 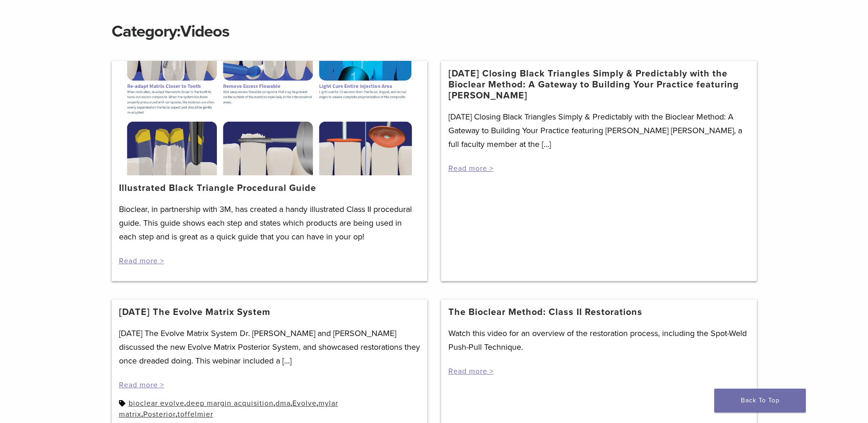 What do you see at coordinates (230, 403) in the screenshot?
I see `a: deep margin acquisition` at bounding box center [230, 403].